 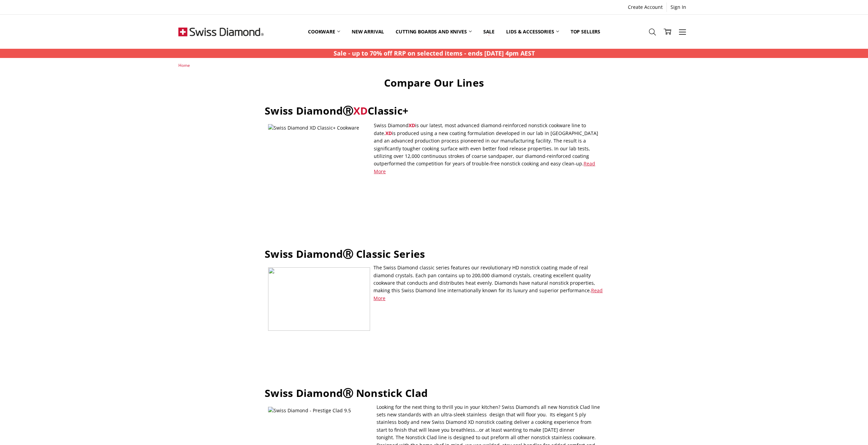 I want to click on a: Cutting boards and knives, so click(x=434, y=31).